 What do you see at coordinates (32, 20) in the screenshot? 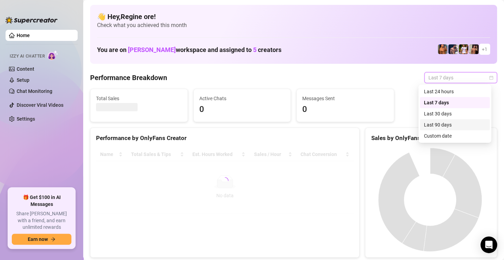
I see `img: logo-BBDzfeDw.svg` at bounding box center [32, 20].